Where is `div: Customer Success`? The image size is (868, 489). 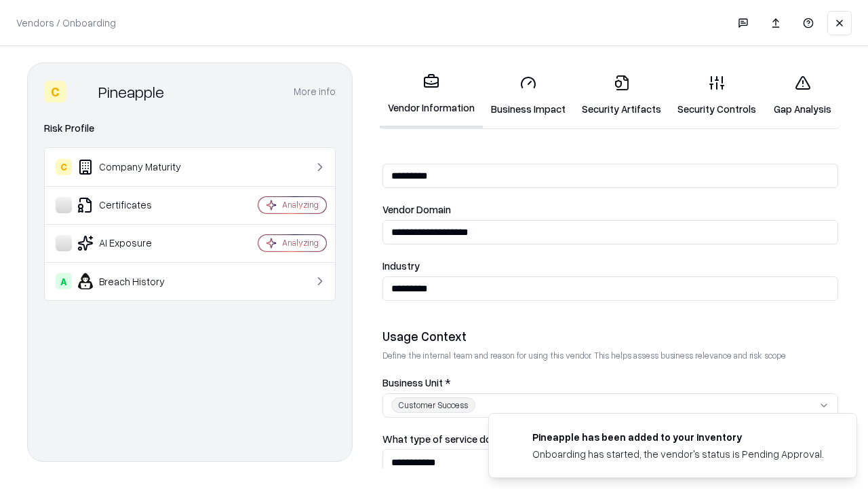
div: Customer Success is located at coordinates (433, 404).